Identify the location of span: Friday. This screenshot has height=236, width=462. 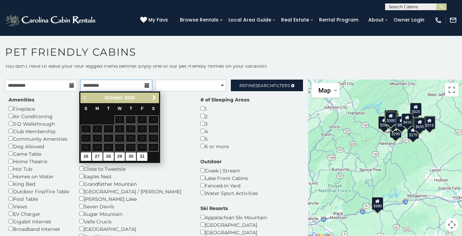
(142, 109).